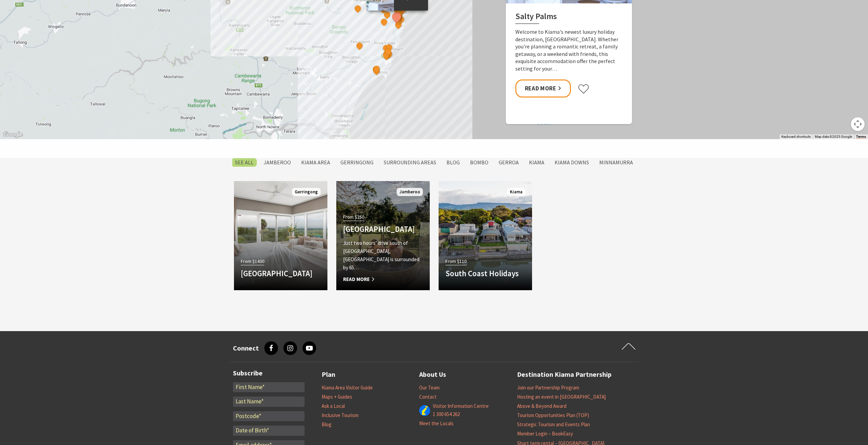 This screenshot has width=868, height=445. What do you see at coordinates (326, 425) in the screenshot?
I see `a: Blog` at bounding box center [326, 425].